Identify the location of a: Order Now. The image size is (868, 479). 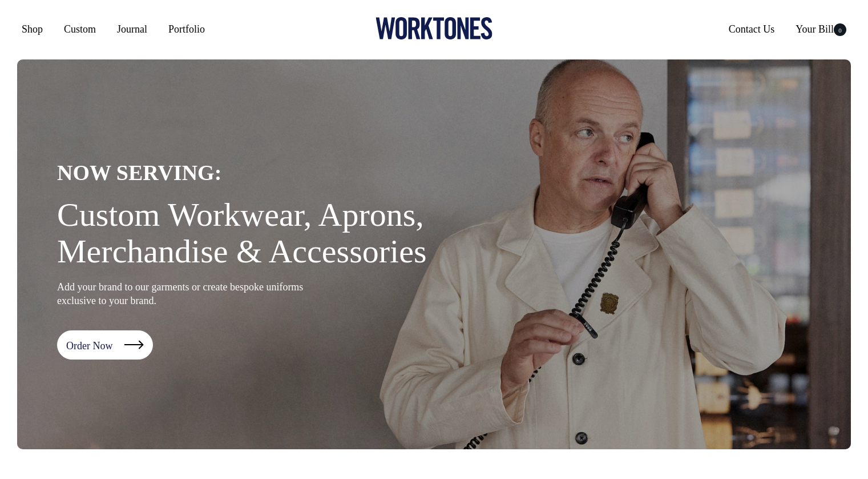
(105, 345).